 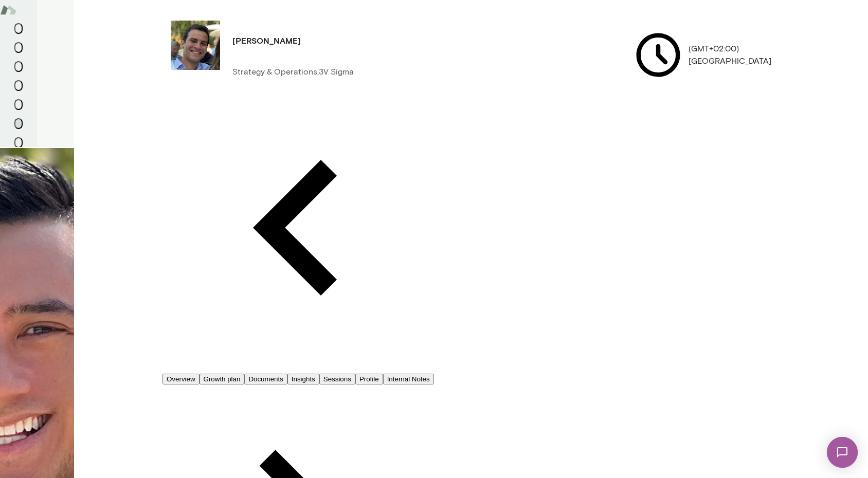 What do you see at coordinates (181, 379) in the screenshot?
I see `button: Overview` at bounding box center [181, 379].